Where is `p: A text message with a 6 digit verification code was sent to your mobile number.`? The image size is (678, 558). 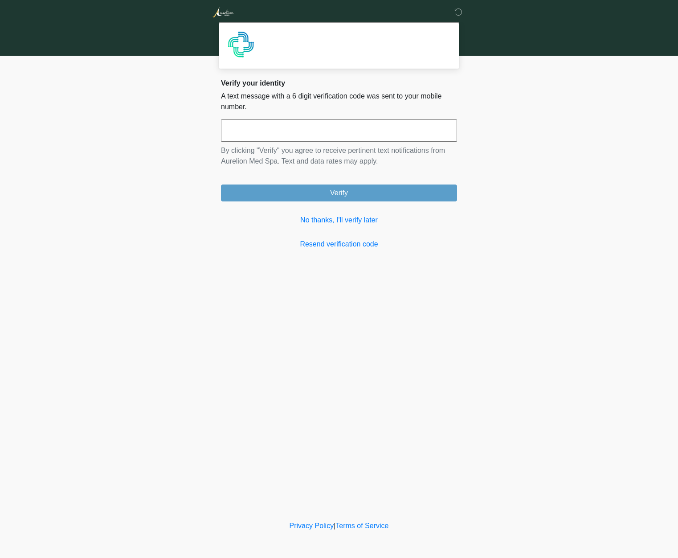 p: A text message with a 6 digit verification code was sent to your mobile number. is located at coordinates (339, 102).